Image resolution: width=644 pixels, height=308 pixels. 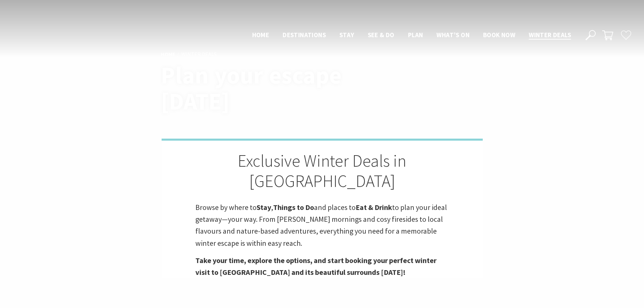 I want to click on span: Plan, so click(x=416, y=35).